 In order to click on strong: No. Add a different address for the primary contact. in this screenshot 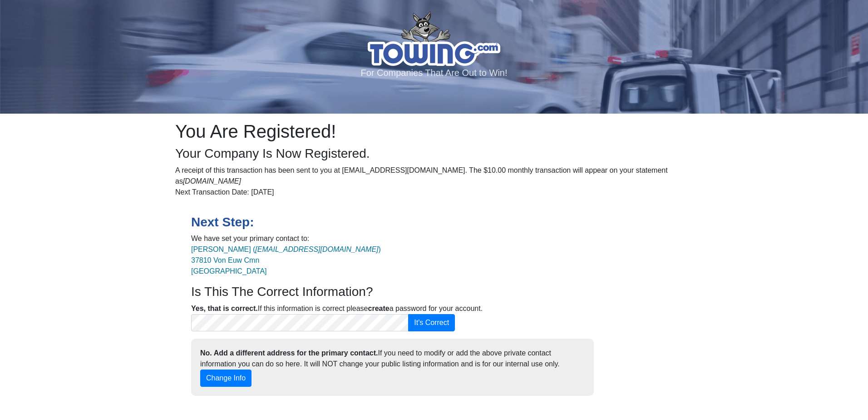, I will do `click(289, 352)`.